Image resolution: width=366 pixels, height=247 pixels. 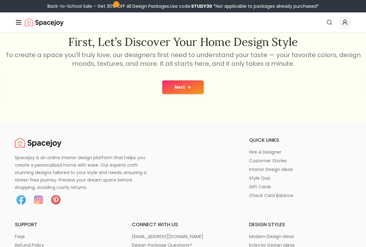 What do you see at coordinates (183, 59) in the screenshot?
I see `p: To create a space you'll truly love, our designers first need to understand your taste — your fav...` at bounding box center [183, 59].